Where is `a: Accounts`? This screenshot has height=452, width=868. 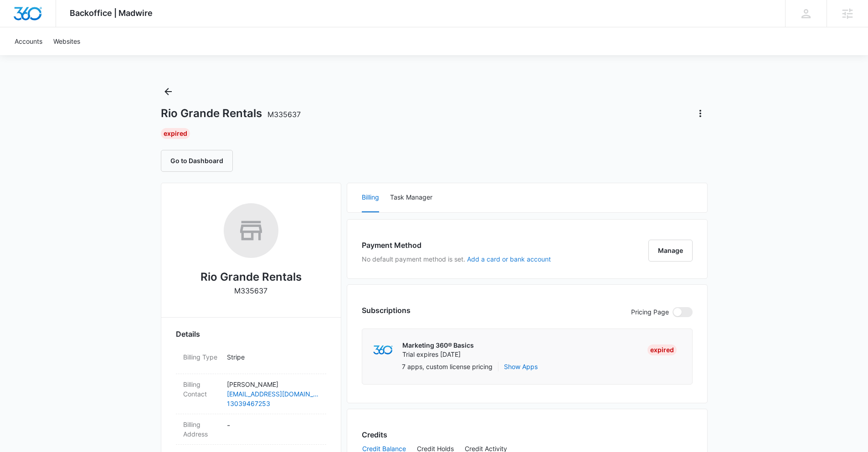
a: Accounts is located at coordinates (29, 41).